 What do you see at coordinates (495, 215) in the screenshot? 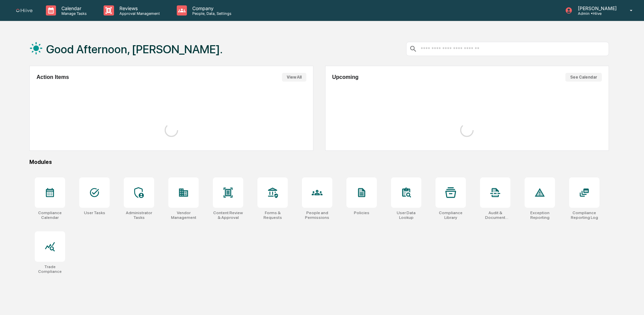
I see `div: Audit & Document Logs` at bounding box center [495, 215].